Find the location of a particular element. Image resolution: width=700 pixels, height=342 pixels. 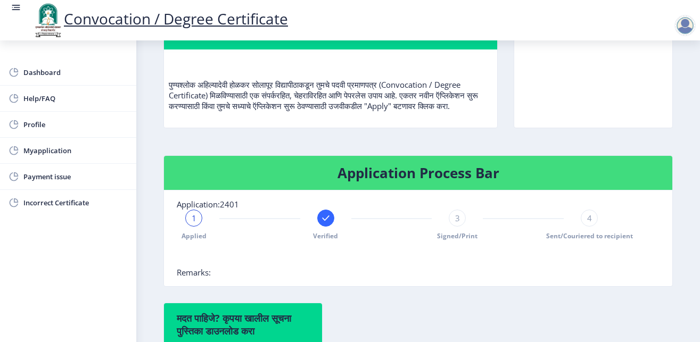

img: logo is located at coordinates (48, 20).